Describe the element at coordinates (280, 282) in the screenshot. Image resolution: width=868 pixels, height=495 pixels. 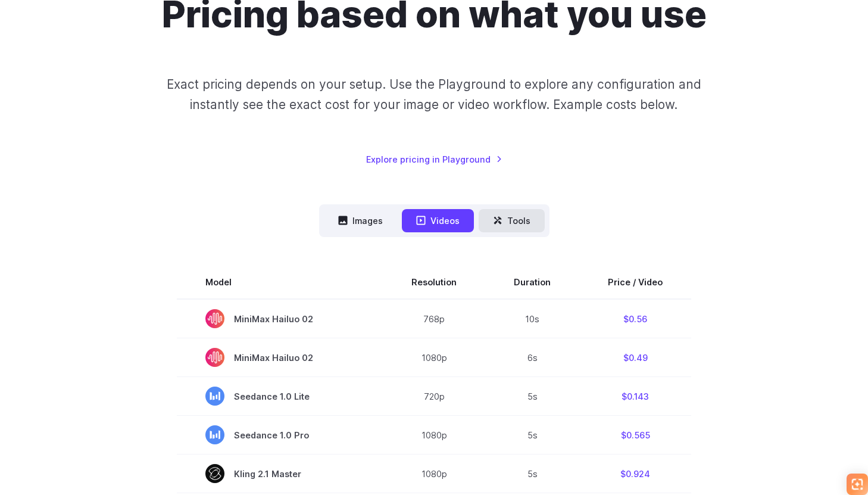
I see `th: Model` at that location.